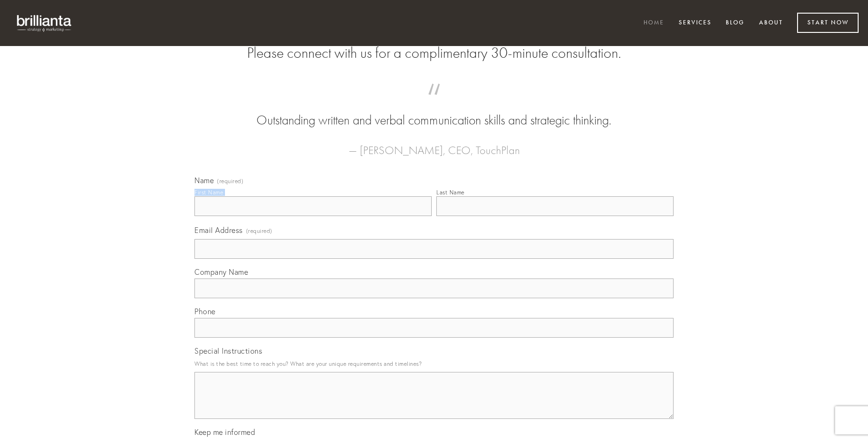 Image resolution: width=868 pixels, height=441 pixels. I want to click on span: Email Address, so click(218, 230).